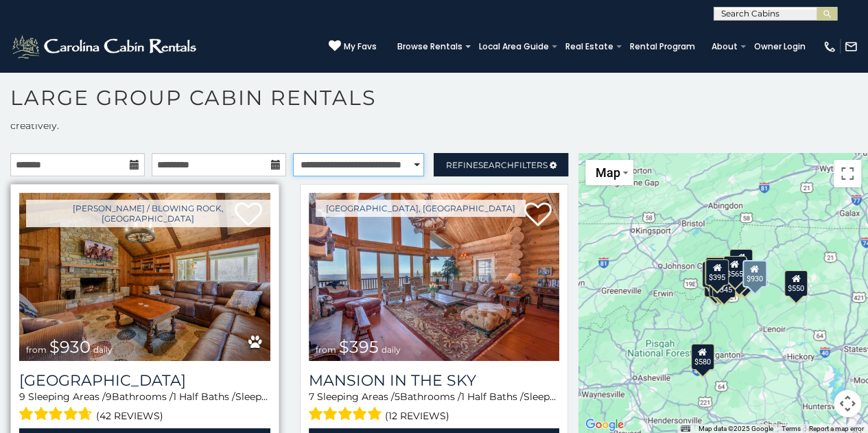 This screenshot has width=868, height=433. Describe the element at coordinates (537, 216) in the screenshot. I see `a: Add to favorites` at that location.